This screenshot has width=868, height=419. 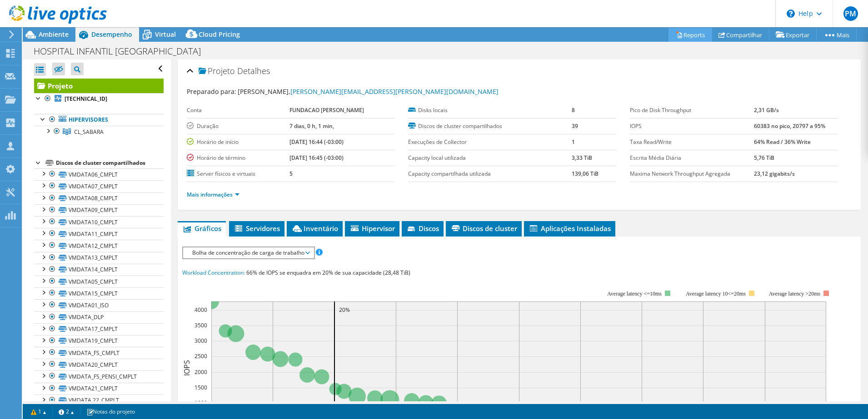 I want to click on b: 60383 no pico, 20797 a 95%, so click(x=789, y=126).